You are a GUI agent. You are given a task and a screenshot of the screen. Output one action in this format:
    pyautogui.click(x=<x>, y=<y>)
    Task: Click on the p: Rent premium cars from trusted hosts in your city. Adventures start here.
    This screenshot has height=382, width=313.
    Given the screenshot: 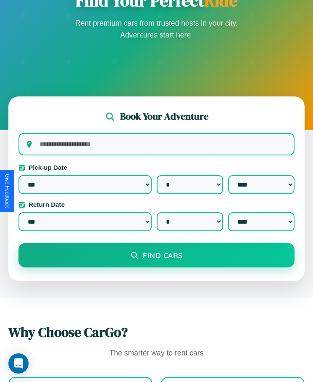 What is the action you would take?
    pyautogui.click(x=157, y=29)
    